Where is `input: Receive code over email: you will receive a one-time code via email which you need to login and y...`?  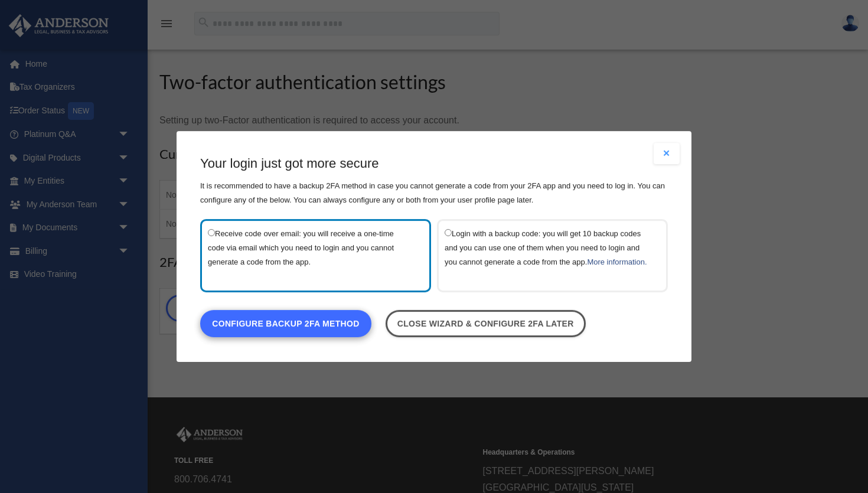
input: Receive code over email: you will receive a one-time code via email which you need to login and y... is located at coordinates (211, 232).